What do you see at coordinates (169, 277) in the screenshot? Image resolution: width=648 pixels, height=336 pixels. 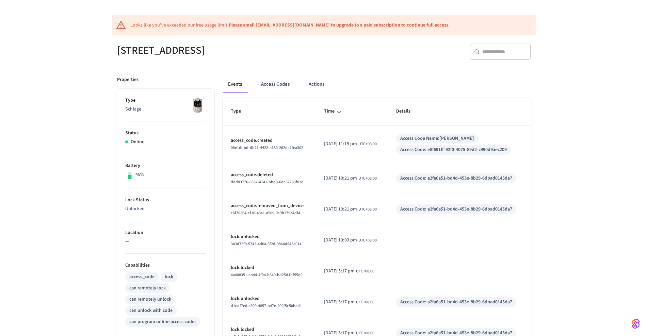 I see `div: lock` at bounding box center [169, 277].